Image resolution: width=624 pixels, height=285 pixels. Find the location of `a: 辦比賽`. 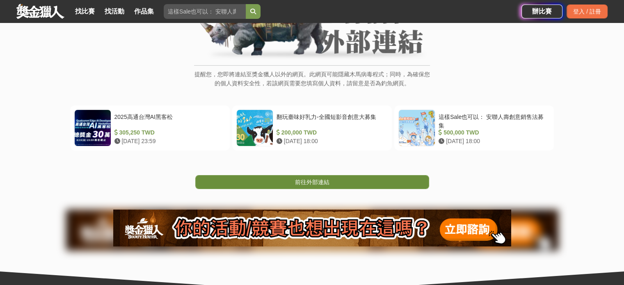

a: 辦比賽 is located at coordinates (542, 11).